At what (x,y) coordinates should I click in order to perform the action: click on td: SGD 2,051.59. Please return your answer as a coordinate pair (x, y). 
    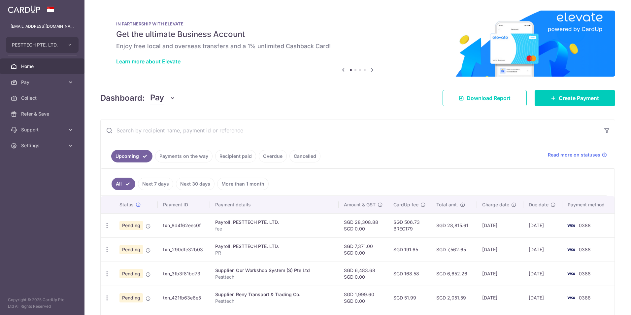
    Looking at the image, I should click on (454, 298).